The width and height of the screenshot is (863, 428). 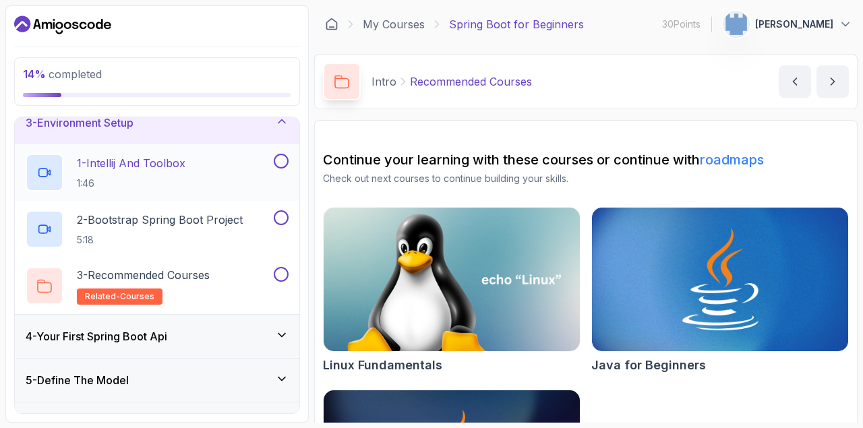 I want to click on p: 1:46, so click(x=131, y=183).